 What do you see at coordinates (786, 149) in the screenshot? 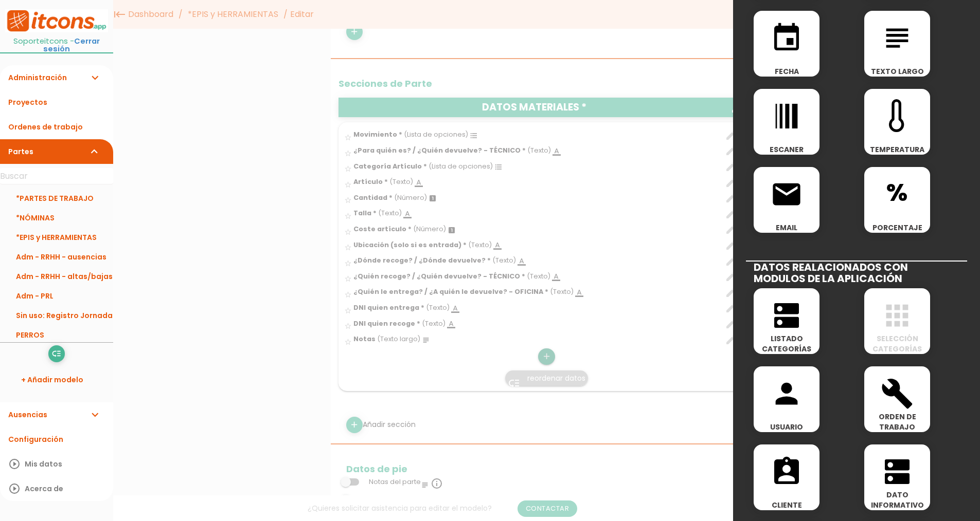
I see `span: ESCANER` at bounding box center [786, 149].